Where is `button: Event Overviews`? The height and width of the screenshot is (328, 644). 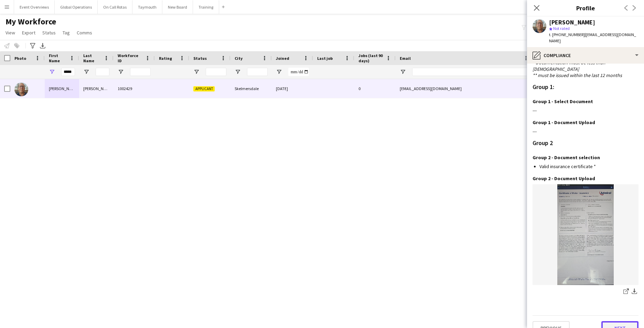
button: Event Overviews is located at coordinates (35, 7).